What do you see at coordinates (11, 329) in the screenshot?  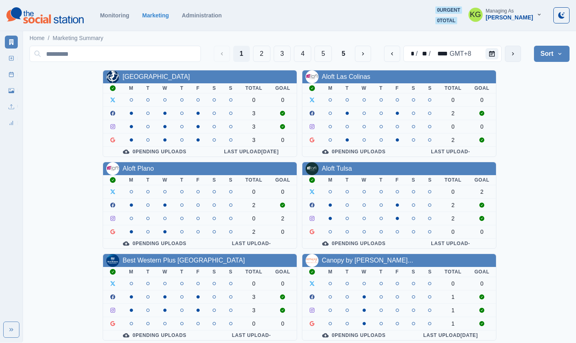 I see `button: Expand` at bounding box center [11, 329].